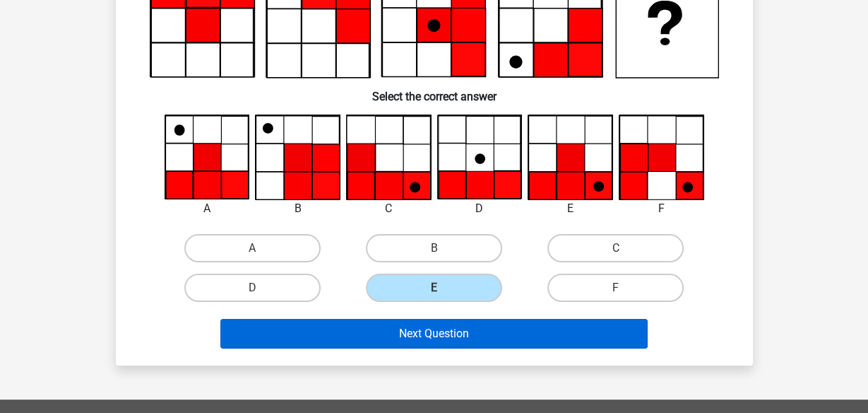 This screenshot has width=868, height=413. I want to click on div: F, so click(661, 209).